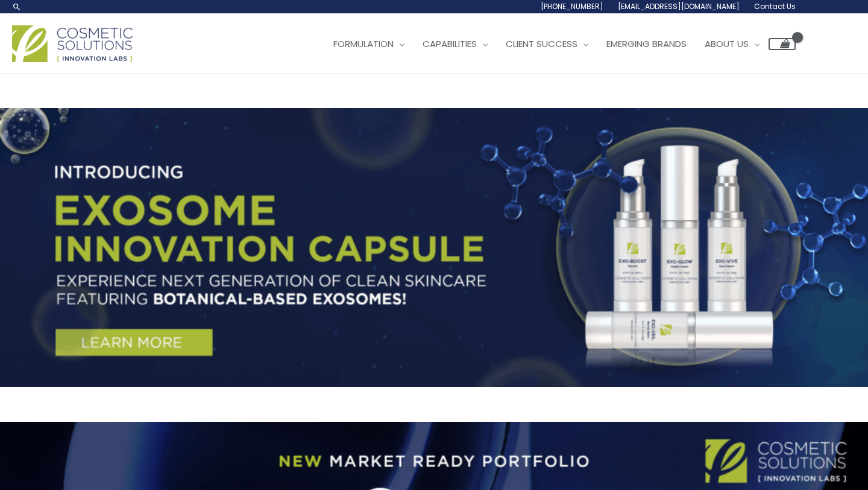  What do you see at coordinates (455, 44) in the screenshot?
I see `a: Capabilities` at bounding box center [455, 44].